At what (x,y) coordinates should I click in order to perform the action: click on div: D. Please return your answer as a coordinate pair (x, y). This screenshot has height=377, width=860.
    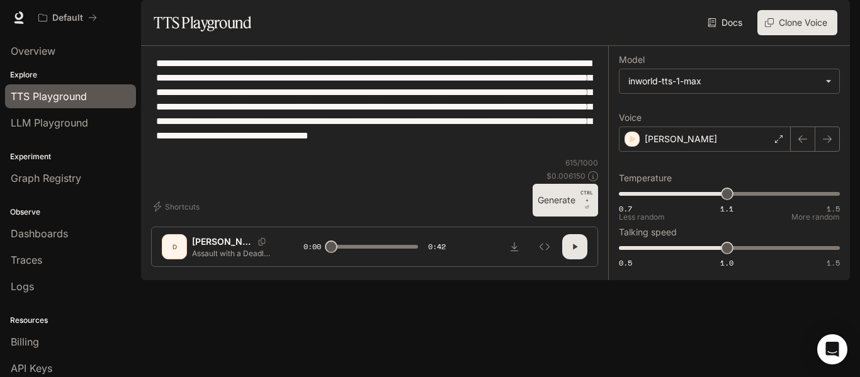
    Looking at the image, I should click on (174, 247).